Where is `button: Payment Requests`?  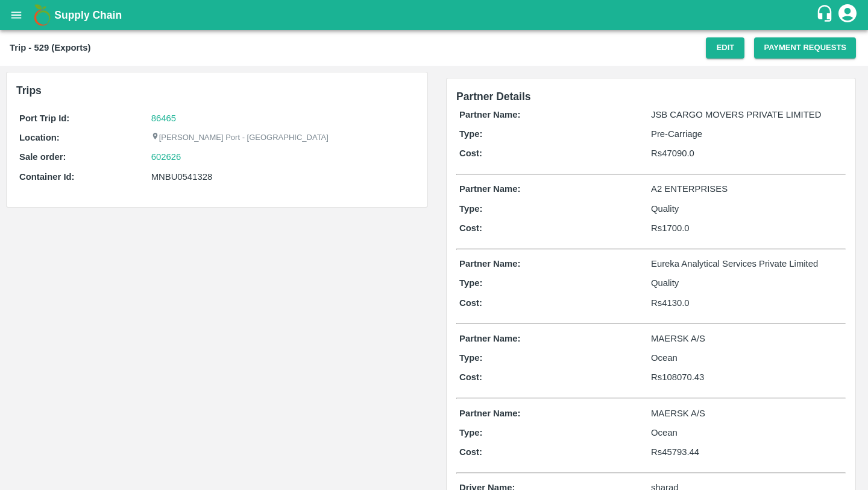 button: Payment Requests is located at coordinates (804, 48).